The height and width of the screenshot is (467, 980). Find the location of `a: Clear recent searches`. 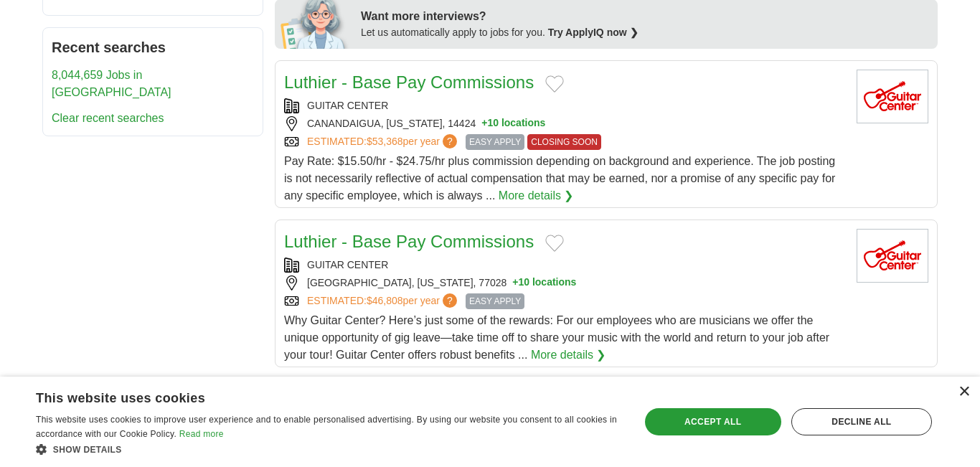

a: Clear recent searches is located at coordinates (108, 117).